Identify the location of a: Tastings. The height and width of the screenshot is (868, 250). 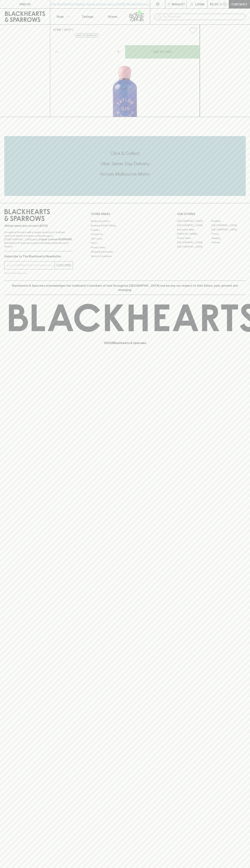
(87, 16).